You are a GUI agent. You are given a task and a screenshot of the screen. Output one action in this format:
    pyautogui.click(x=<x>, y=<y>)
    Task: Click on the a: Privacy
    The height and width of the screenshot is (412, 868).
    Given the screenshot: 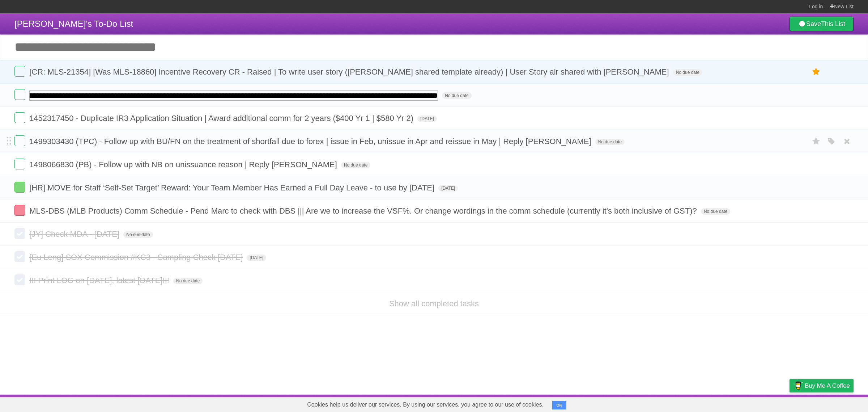 What is the action you would take?
    pyautogui.click(x=790, y=403)
    